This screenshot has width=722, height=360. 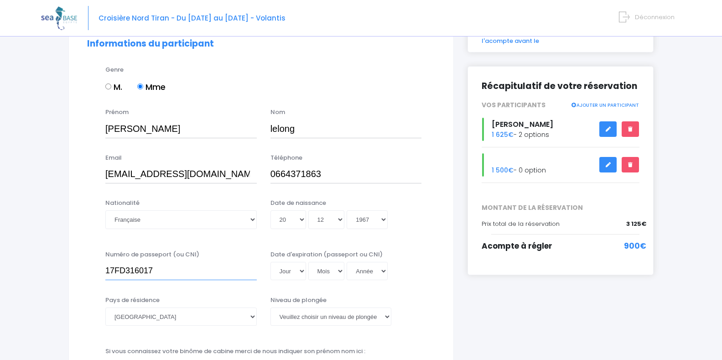 I want to click on a: AJOUTER UN PARTICIPANT, so click(x=605, y=104).